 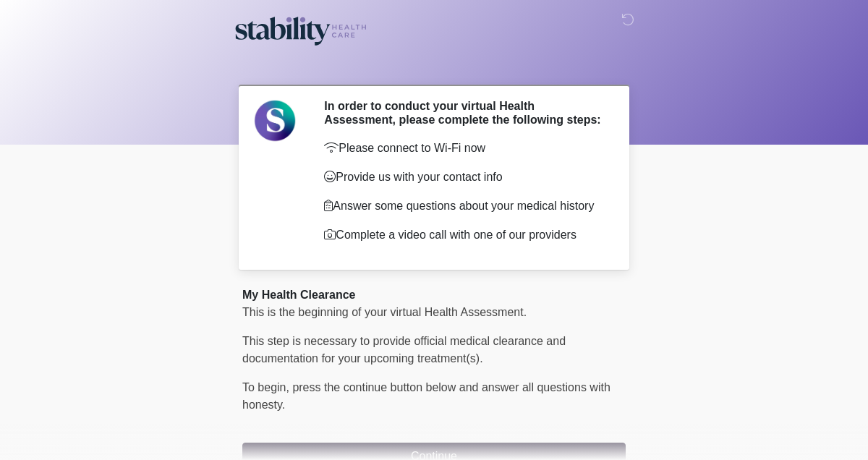 What do you see at coordinates (464, 177) in the screenshot?
I see `p: Provide us with your contact info` at bounding box center [464, 177].